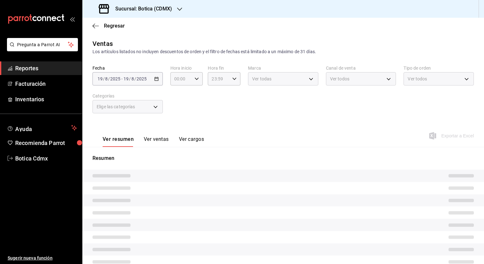 The width and height of the screenshot is (484, 264). I want to click on span: Recomienda Parrot, so click(46, 143).